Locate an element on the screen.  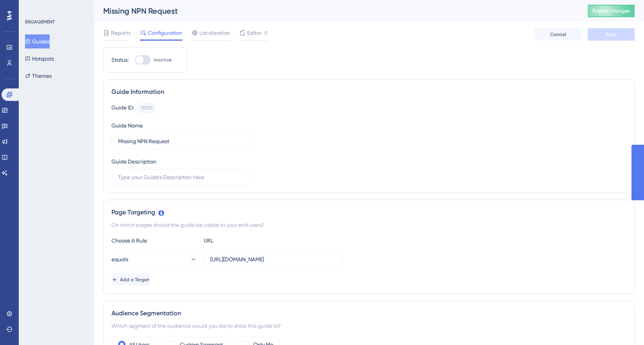
div: Page Targeting is located at coordinates (369, 212).